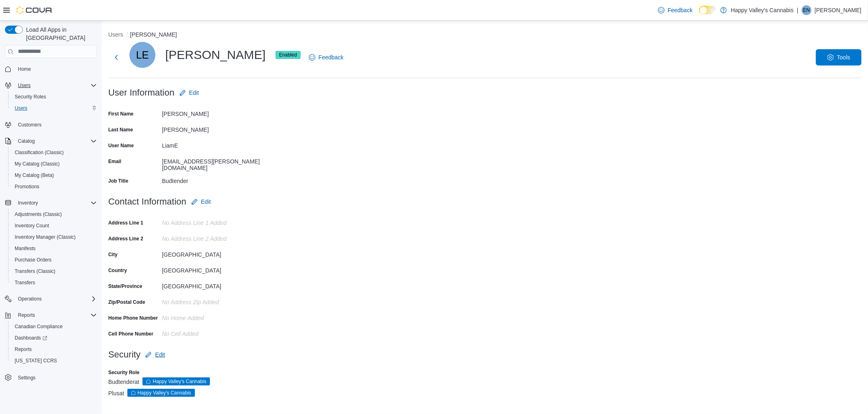  What do you see at coordinates (148, 202) in the screenshot?
I see `h3: Contact Information` at bounding box center [148, 202].